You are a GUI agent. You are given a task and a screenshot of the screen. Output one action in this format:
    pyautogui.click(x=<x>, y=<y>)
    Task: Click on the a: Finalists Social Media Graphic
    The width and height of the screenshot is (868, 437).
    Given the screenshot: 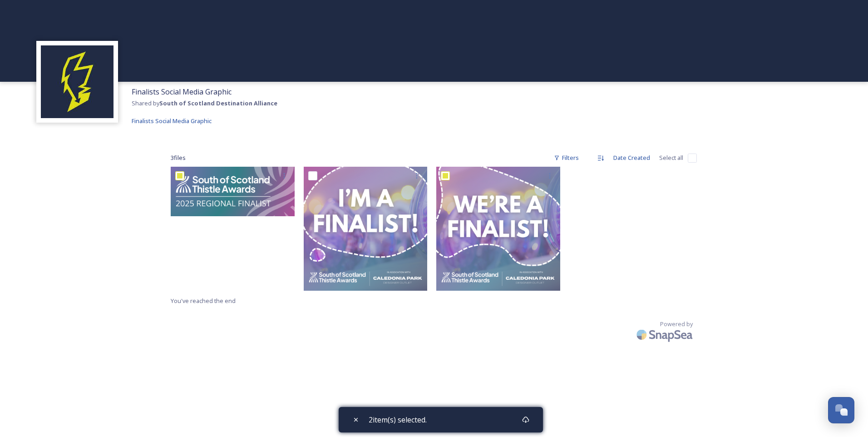 What is the action you would take?
    pyautogui.click(x=171, y=120)
    